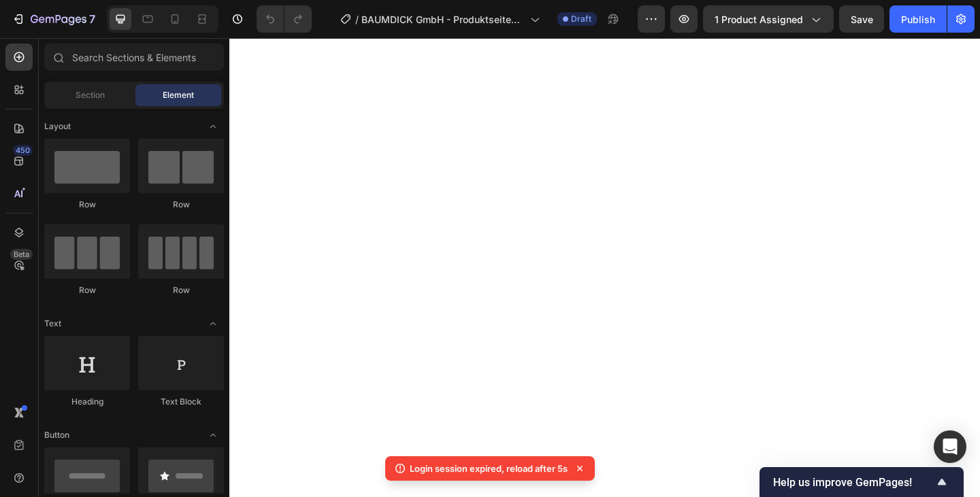 This screenshot has width=980, height=497. Describe the element at coordinates (861, 19) in the screenshot. I see `span: Save` at that location.